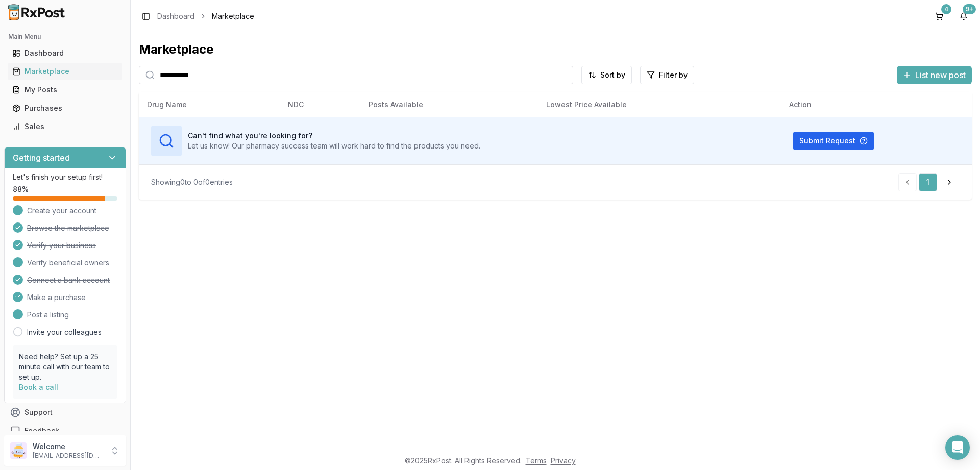 This screenshot has width=980, height=470. Describe the element at coordinates (64, 332) in the screenshot. I see `a: Invite your colleagues` at that location.